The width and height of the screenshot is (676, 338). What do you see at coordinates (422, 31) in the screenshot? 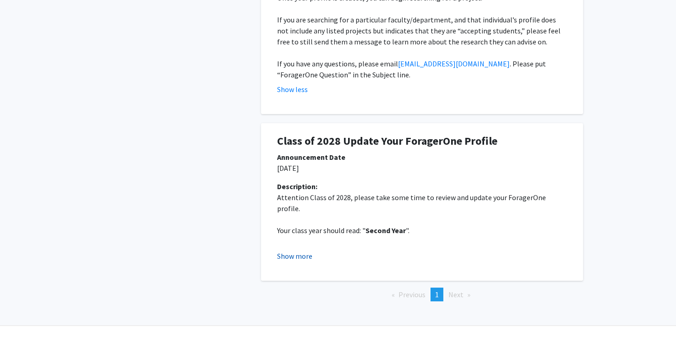
I see `p: If you are searching for a particular faculty/department, and that individual’s profile does not ...` at bounding box center [422, 31].